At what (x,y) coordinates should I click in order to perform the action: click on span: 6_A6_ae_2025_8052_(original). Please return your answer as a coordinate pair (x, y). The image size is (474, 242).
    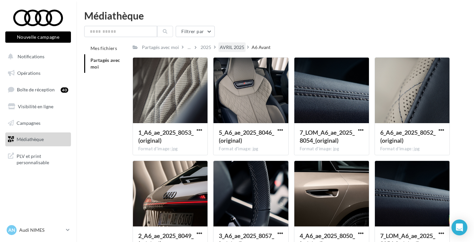
    Looking at the image, I should click on (407, 136).